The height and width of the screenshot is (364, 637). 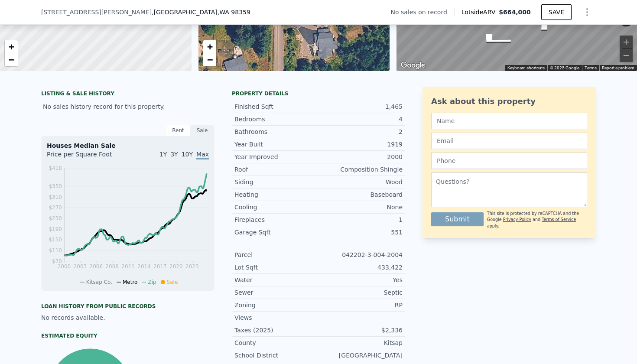 I want to click on div: Water, so click(x=276, y=280).